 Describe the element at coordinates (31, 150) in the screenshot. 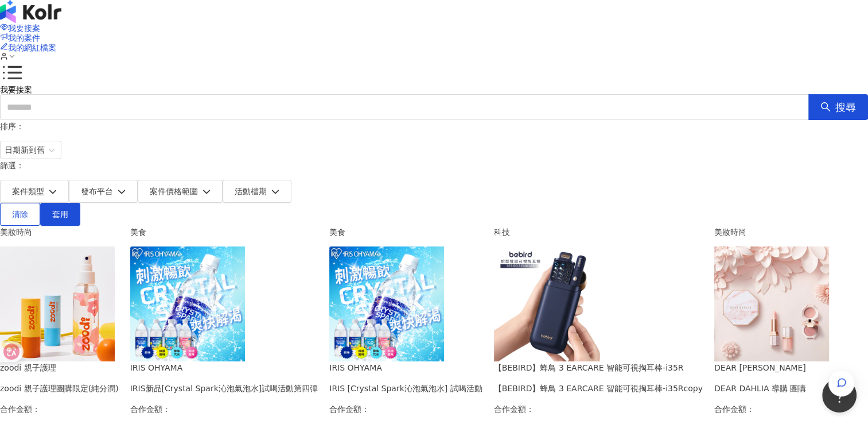

I see `span: 日期新到舊` at that location.